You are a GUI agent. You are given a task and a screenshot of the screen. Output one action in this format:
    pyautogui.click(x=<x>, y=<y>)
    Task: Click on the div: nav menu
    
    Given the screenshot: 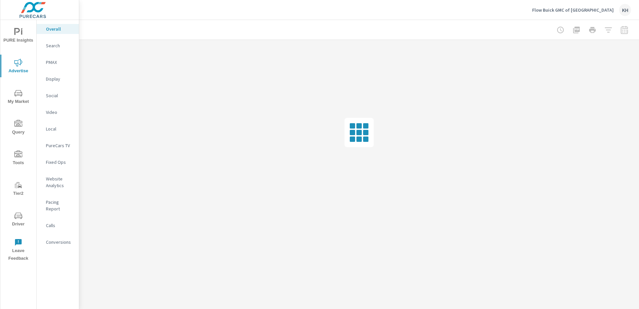 What is the action you would take?
    pyautogui.click(x=18, y=142)
    